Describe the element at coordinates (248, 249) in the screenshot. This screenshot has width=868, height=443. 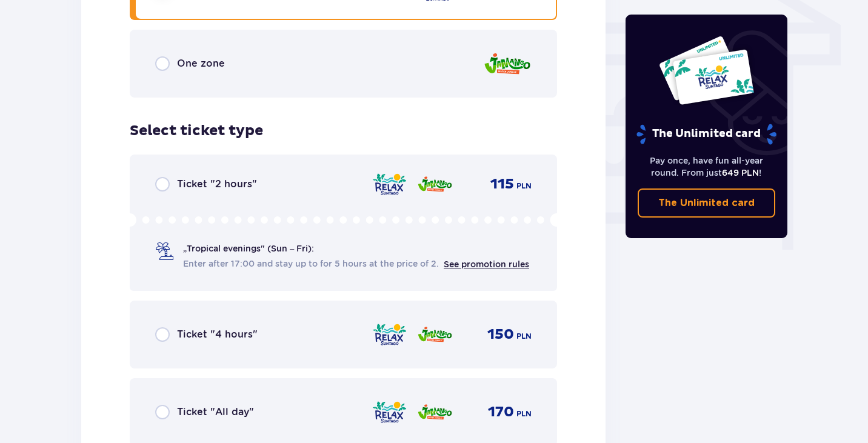
I see `span: „Tropical evenings" (Sun – Fri):` at that location.